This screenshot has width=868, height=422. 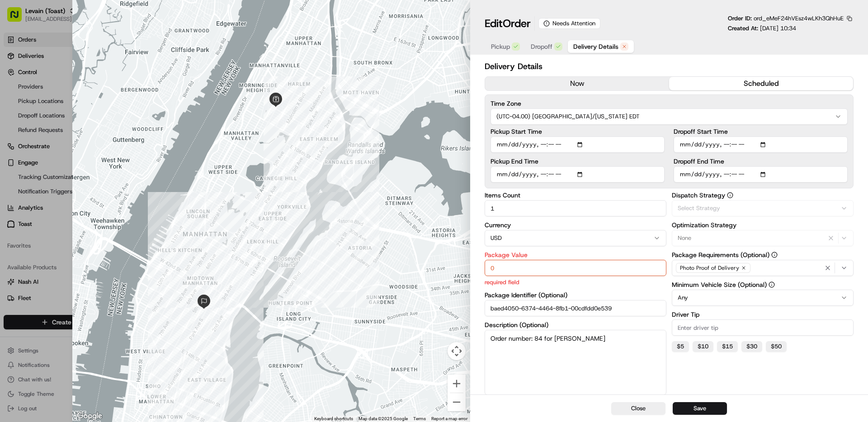 What do you see at coordinates (100, 156) in the screenshot?
I see `span: Pylon` at bounding box center [100, 156].